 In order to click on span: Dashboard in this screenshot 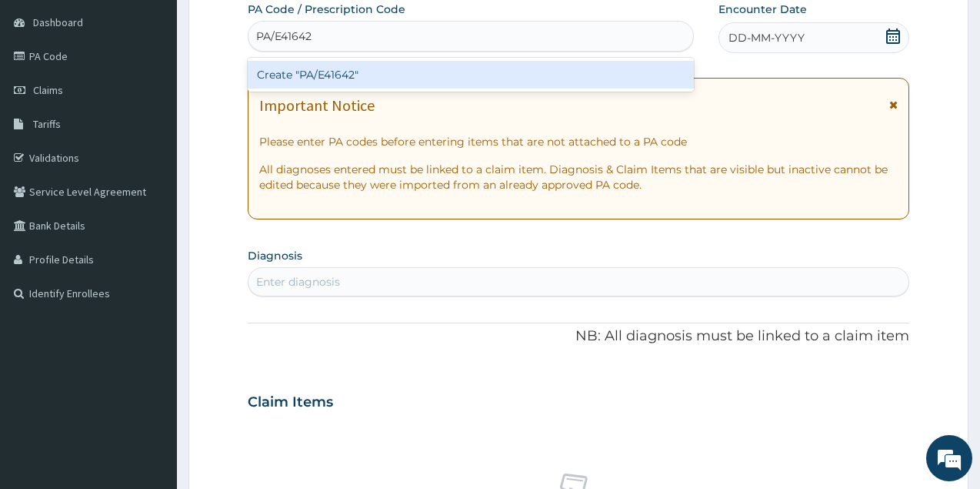, I will do `click(58, 22)`.